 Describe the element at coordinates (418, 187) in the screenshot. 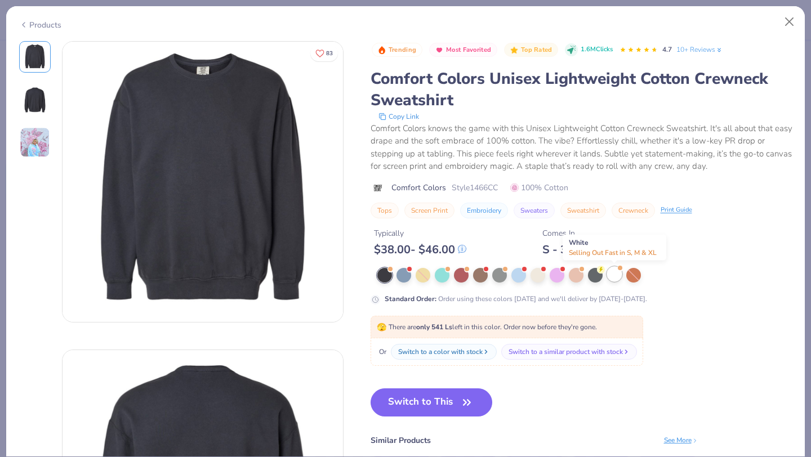

I see `span: Comfort Colors` at that location.